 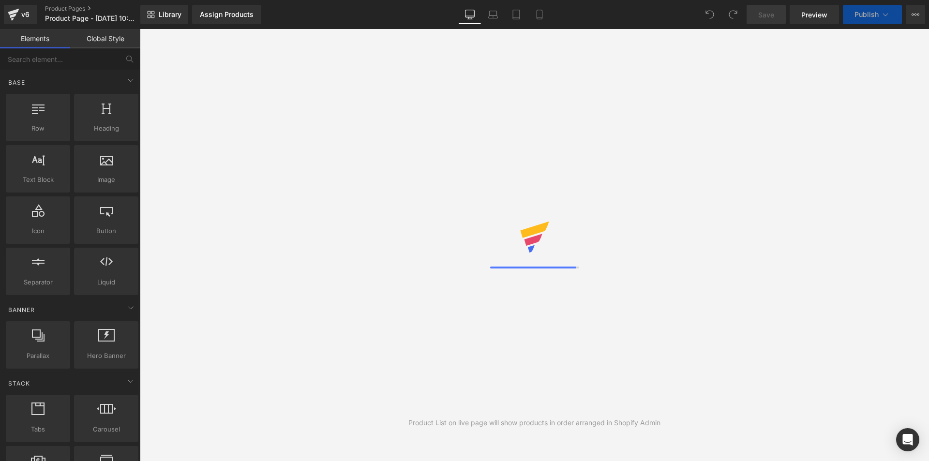 What do you see at coordinates (170, 15) in the screenshot?
I see `span: Library` at bounding box center [170, 15].